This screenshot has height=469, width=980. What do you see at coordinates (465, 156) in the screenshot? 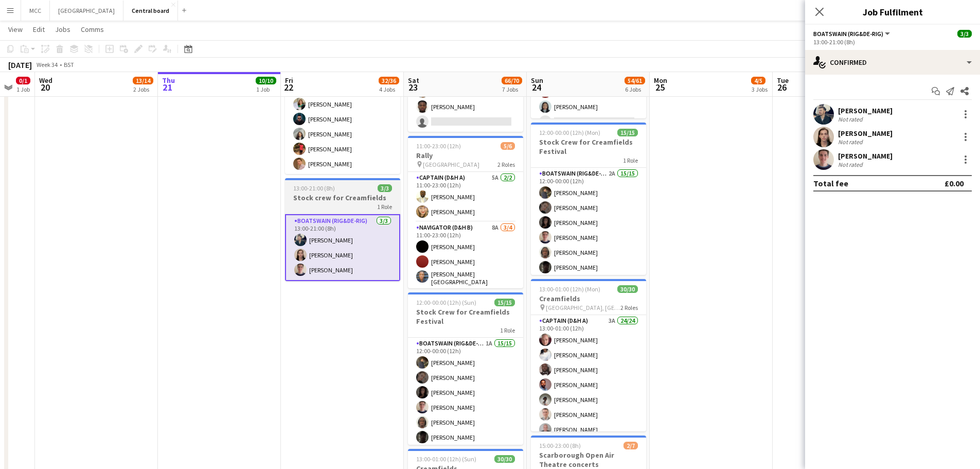
I see `h3: Rally` at bounding box center [465, 156].